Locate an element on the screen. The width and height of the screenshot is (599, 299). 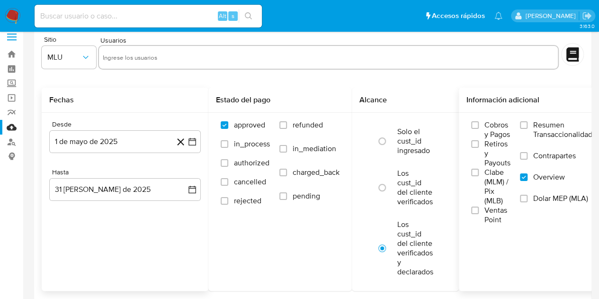
span: Accesos rápidos is located at coordinates (458, 16).